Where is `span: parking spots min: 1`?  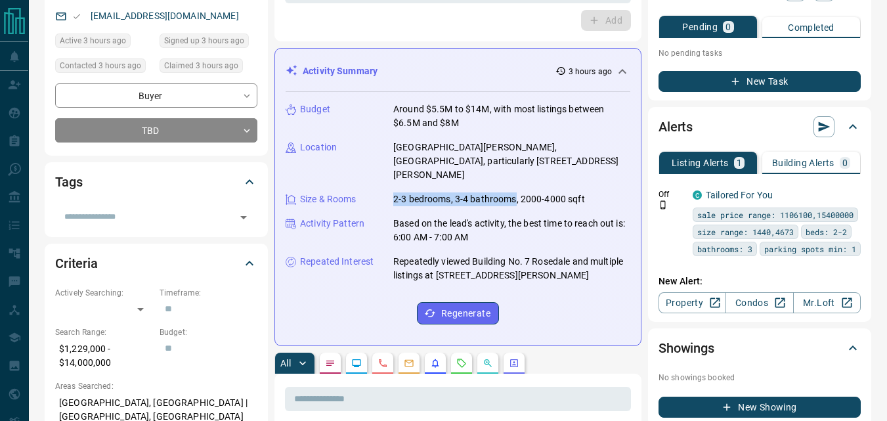 span: parking spots min: 1 is located at coordinates (810, 249).